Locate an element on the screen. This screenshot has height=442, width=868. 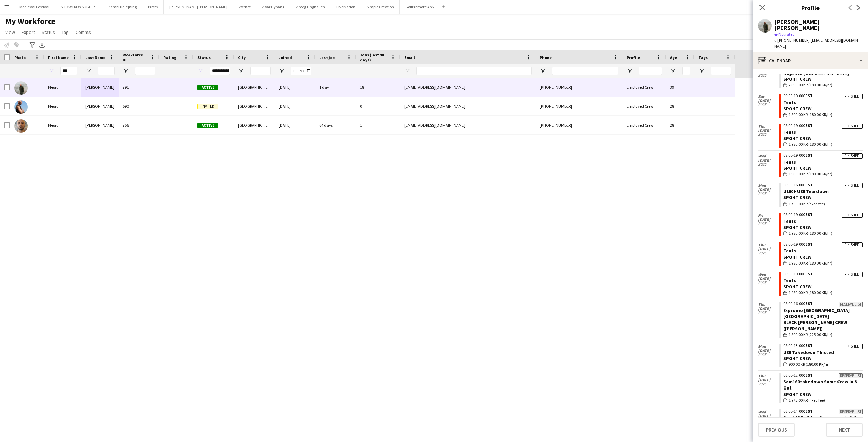
div: 756 is located at coordinates (139, 125).